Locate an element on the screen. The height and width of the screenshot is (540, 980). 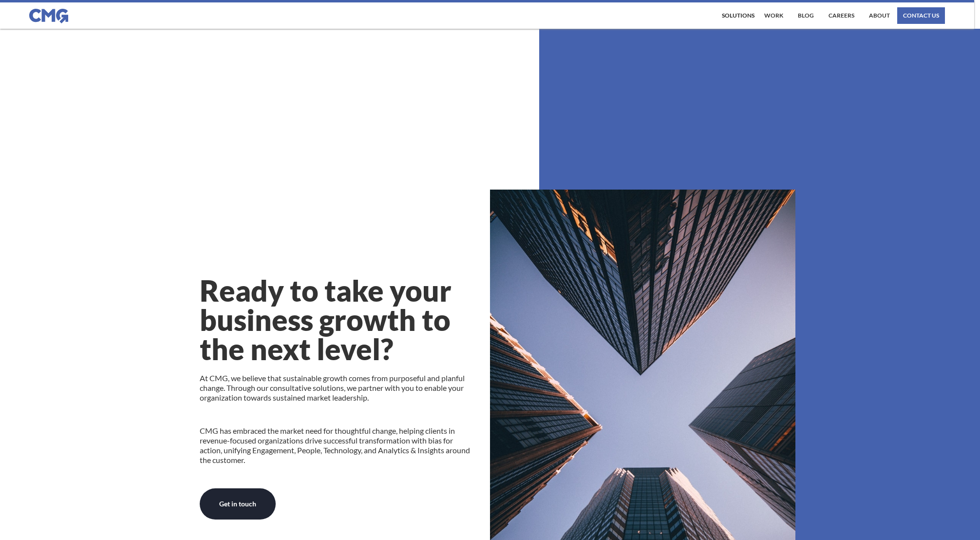
h1: Ready to take your business growth to the next level? is located at coordinates (338, 319).